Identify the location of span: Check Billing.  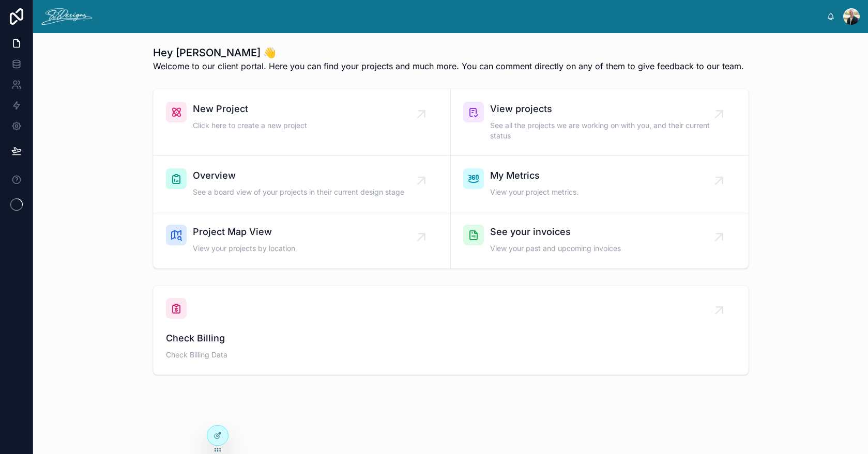
(451, 338).